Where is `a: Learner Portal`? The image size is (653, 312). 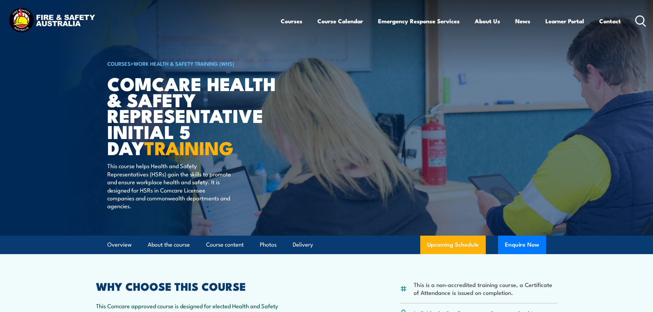 a: Learner Portal is located at coordinates (565, 21).